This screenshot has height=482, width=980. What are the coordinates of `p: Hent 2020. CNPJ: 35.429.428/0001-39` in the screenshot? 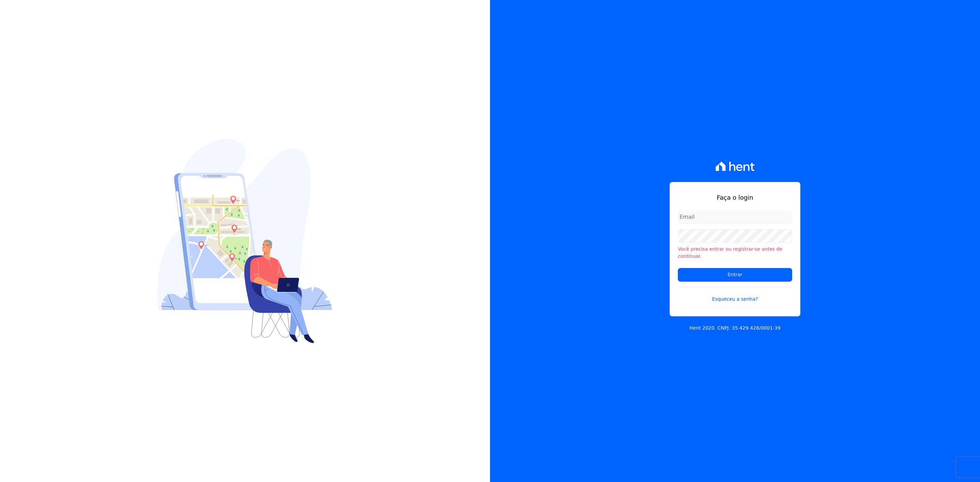 It's located at (735, 328).